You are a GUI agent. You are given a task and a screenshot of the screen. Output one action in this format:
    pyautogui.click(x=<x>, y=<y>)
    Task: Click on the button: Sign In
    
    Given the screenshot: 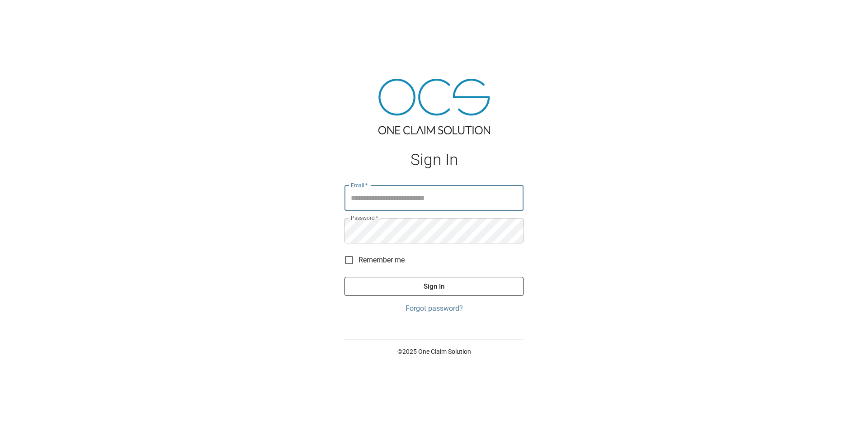 What is the action you would take?
    pyautogui.click(x=434, y=286)
    